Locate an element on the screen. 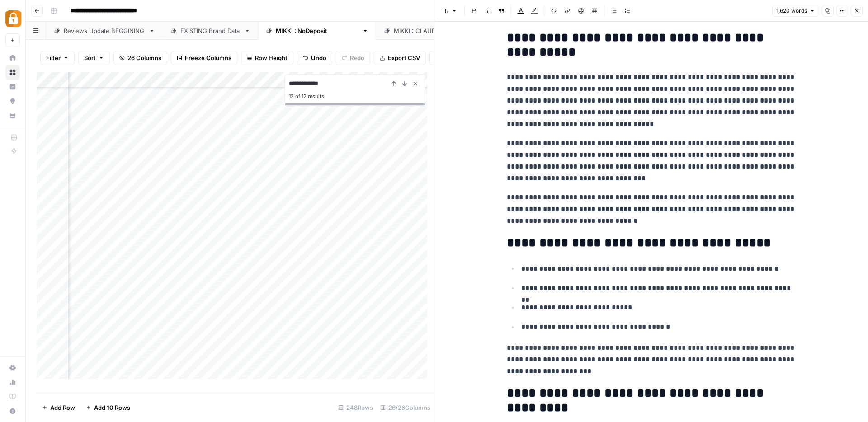  a: Insights is located at coordinates (13, 87).